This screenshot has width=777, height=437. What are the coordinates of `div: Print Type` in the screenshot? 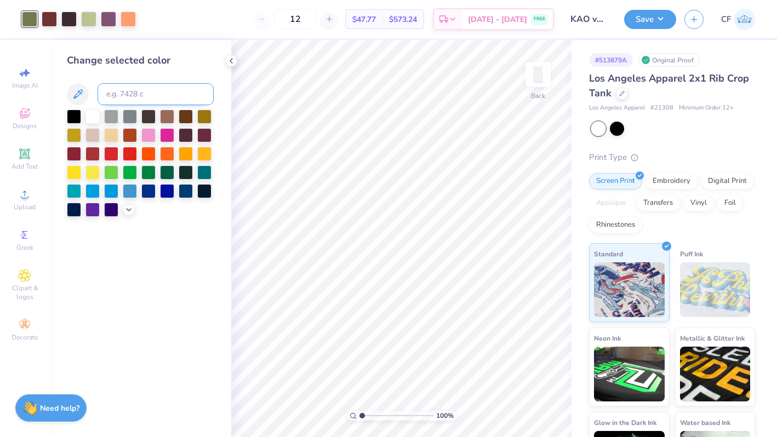 It's located at (672, 157).